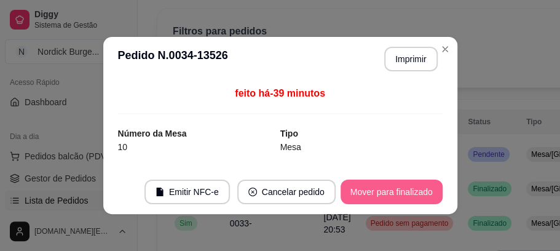 Image resolution: width=560 pixels, height=251 pixels. What do you see at coordinates (289, 133) in the screenshot?
I see `strong: Tipo` at bounding box center [289, 133].